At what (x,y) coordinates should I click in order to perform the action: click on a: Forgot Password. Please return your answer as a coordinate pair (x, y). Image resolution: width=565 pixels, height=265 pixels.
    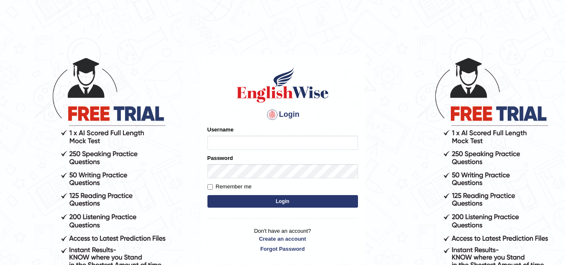
    Looking at the image, I should click on (283, 248).